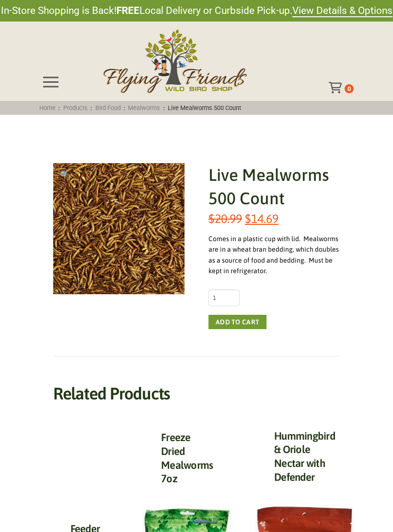 Image resolution: width=393 pixels, height=532 pixels. Describe the element at coordinates (224, 298) in the screenshot. I see `input: Product quantity` at that location.